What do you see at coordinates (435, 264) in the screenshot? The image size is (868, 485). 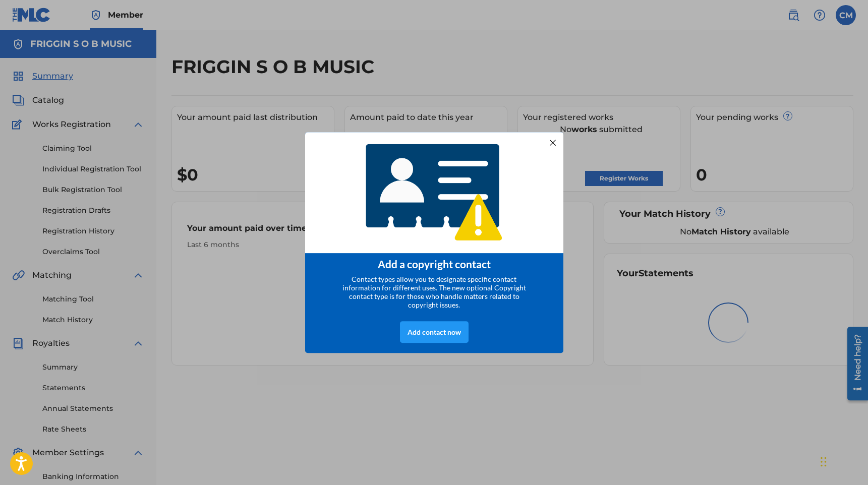 I see `div: Add a copyright contact` at bounding box center [435, 264].